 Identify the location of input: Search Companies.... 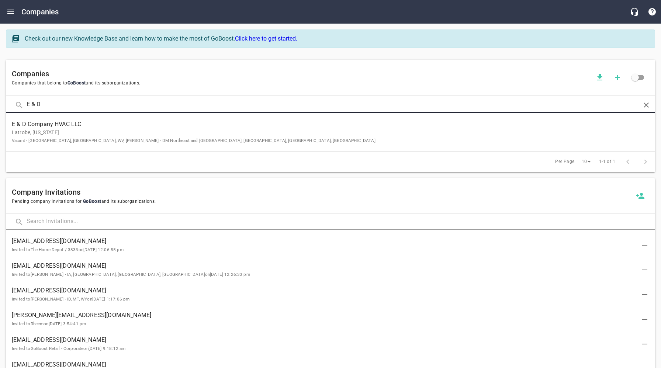
(331, 105).